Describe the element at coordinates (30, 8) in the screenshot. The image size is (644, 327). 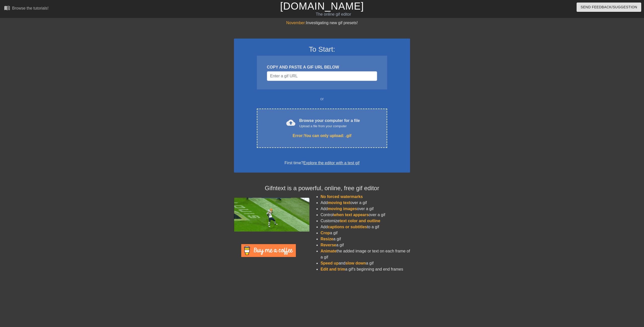
I see `div: Browse the tutorials!` at that location.